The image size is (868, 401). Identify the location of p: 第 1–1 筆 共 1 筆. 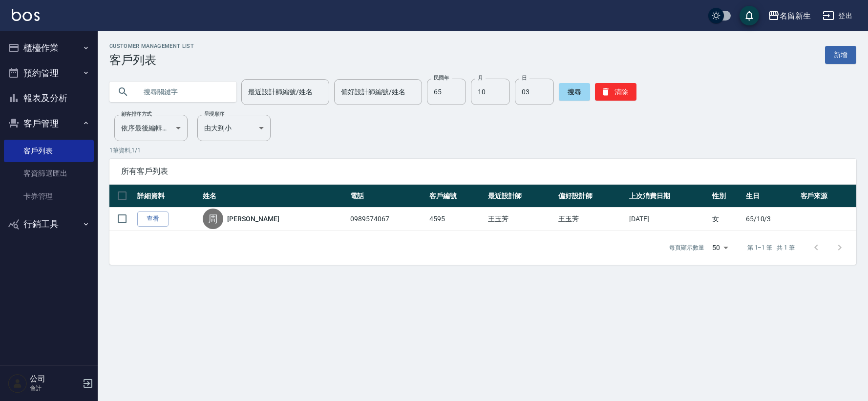
(771, 248).